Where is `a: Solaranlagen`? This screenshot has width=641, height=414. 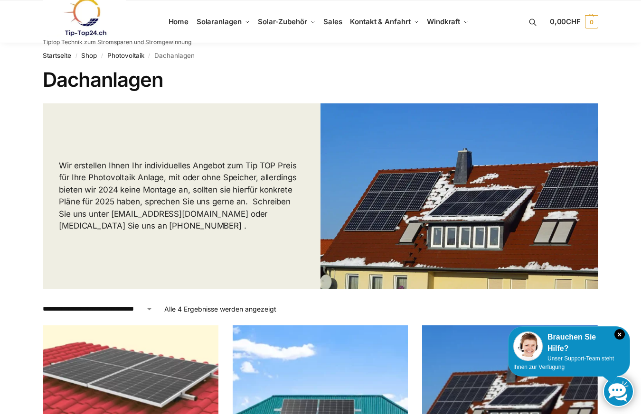 a: Solaranlagen is located at coordinates (223, 22).